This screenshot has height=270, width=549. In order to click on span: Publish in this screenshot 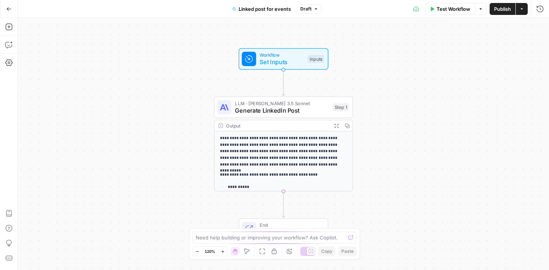, I will do `click(502, 9)`.